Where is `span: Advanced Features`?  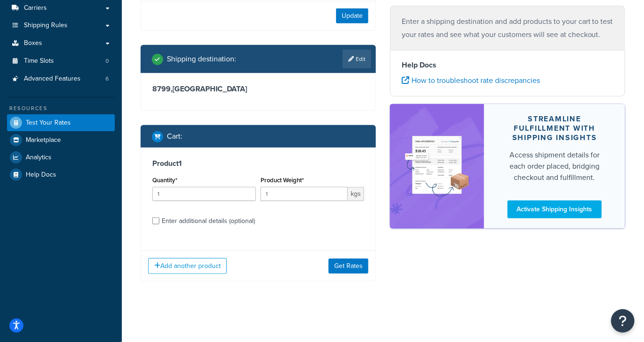
span: Advanced Features is located at coordinates (52, 79).